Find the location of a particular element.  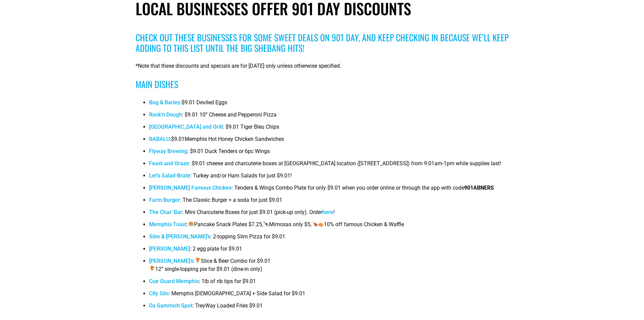

li: : Pancake Snack Plates $7.25, Mimosas only $5, 10% off famous Chicken & Waffle is located at coordinates (329, 227).